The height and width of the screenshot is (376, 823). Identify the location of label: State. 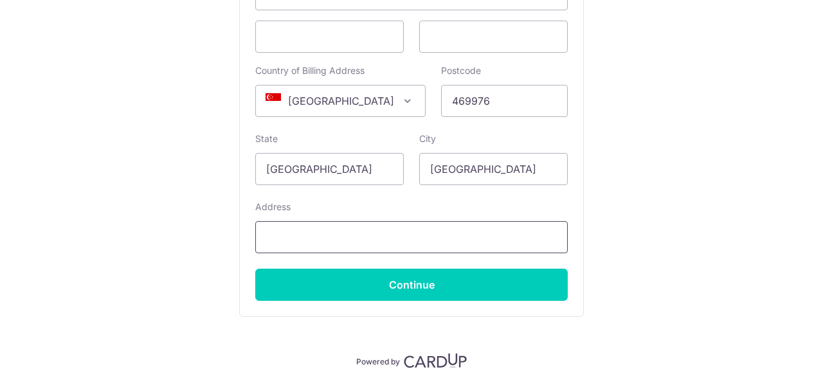
(266, 139).